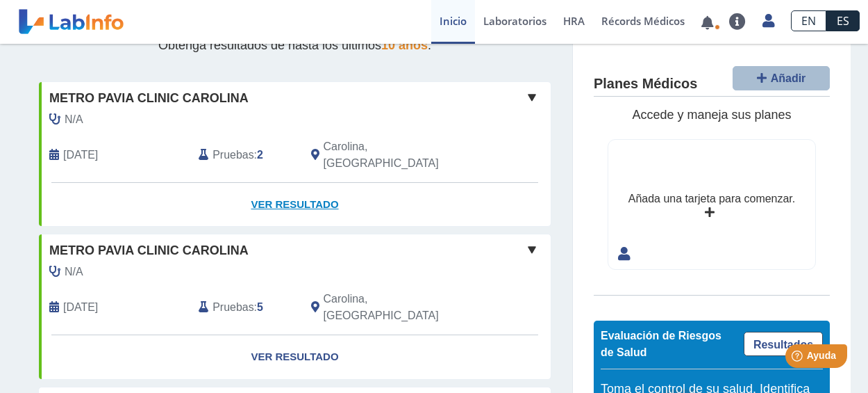  What do you see at coordinates (77, 17) in the screenshot?
I see `span: Ayuda` at bounding box center [77, 17].